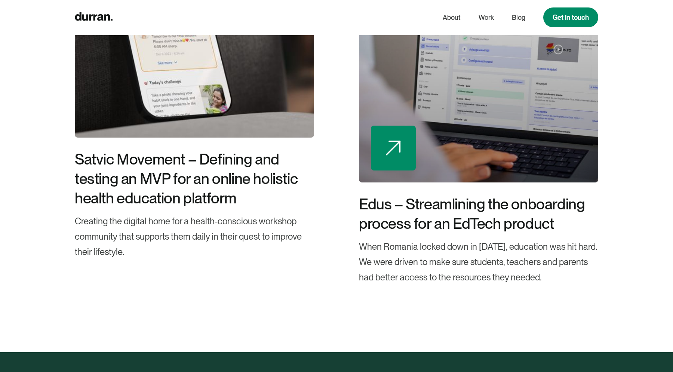  What do you see at coordinates (452, 18) in the screenshot?
I see `a: About` at bounding box center [452, 18].